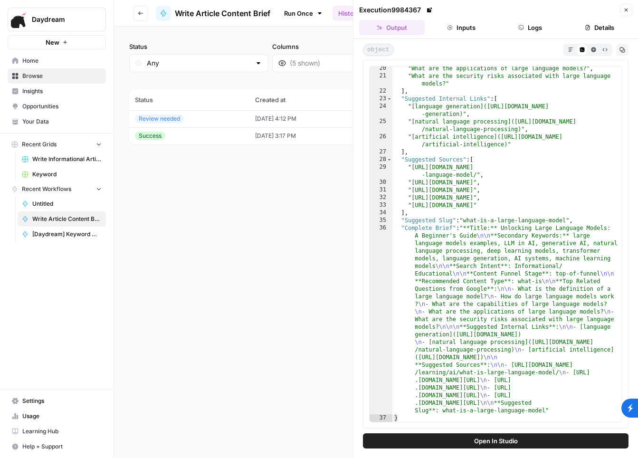 The height and width of the screenshot is (458, 638). I want to click on th: Status, so click(189, 100).